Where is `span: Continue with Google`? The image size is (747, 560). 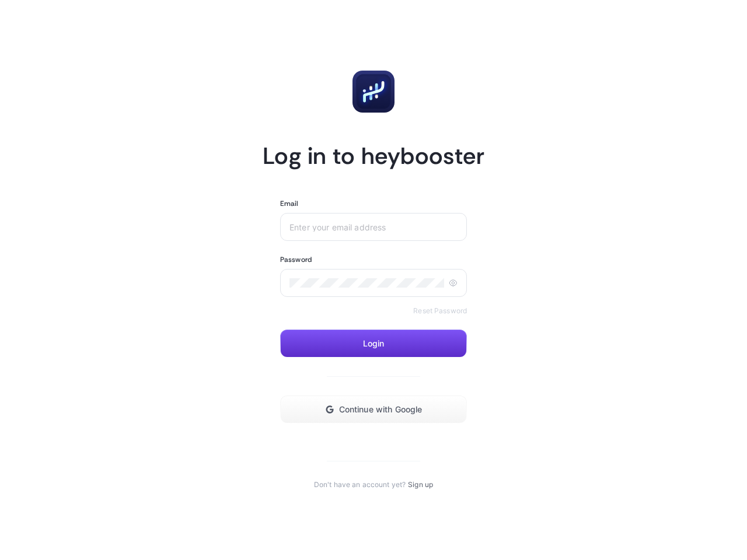
span: Continue with Google is located at coordinates (381, 410).